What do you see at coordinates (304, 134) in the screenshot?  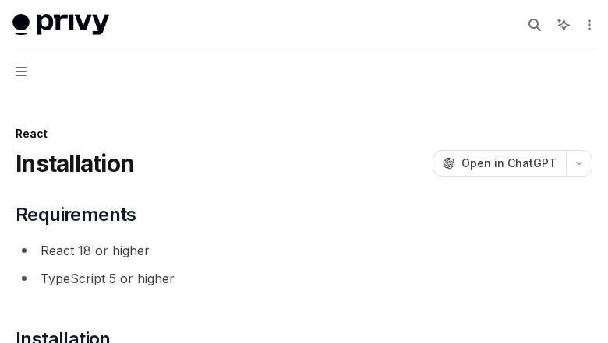 I see `div: React` at bounding box center [304, 134].